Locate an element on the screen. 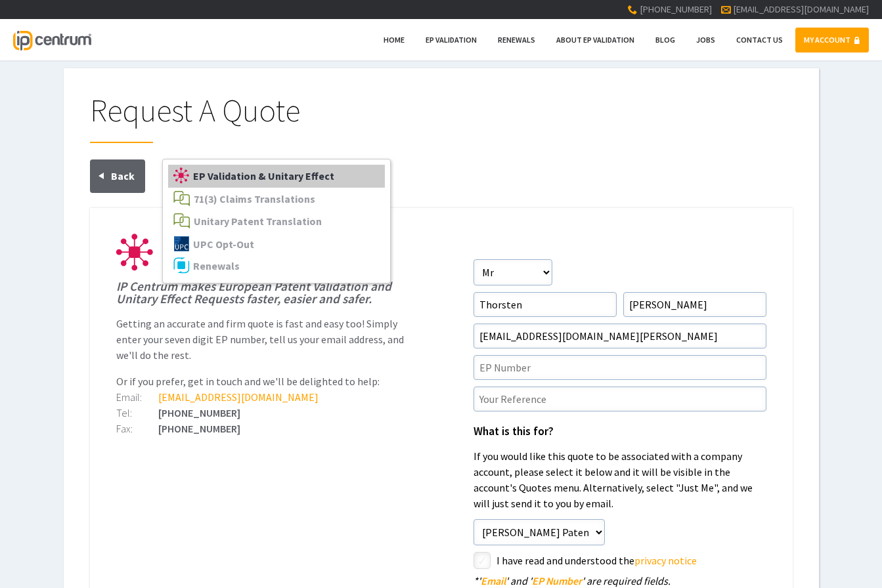 Image resolution: width=882 pixels, height=588 pixels. p: Getting an accurate and firm quote is fast and easy too! Simply enter your seven digit EP number,... is located at coordinates (262, 339).